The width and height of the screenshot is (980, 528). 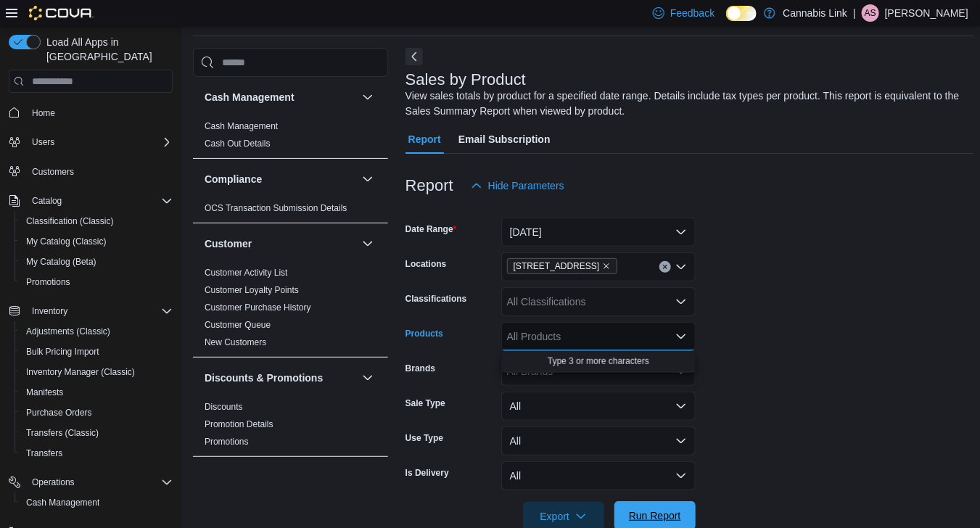 What do you see at coordinates (68, 331) in the screenshot?
I see `a: Adjustments (Classic)` at bounding box center [68, 331].